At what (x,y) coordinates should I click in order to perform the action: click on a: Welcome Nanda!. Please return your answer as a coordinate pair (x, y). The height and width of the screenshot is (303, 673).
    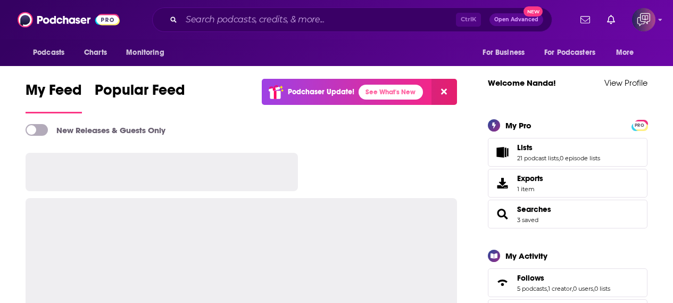
    Looking at the image, I should click on (522, 82).